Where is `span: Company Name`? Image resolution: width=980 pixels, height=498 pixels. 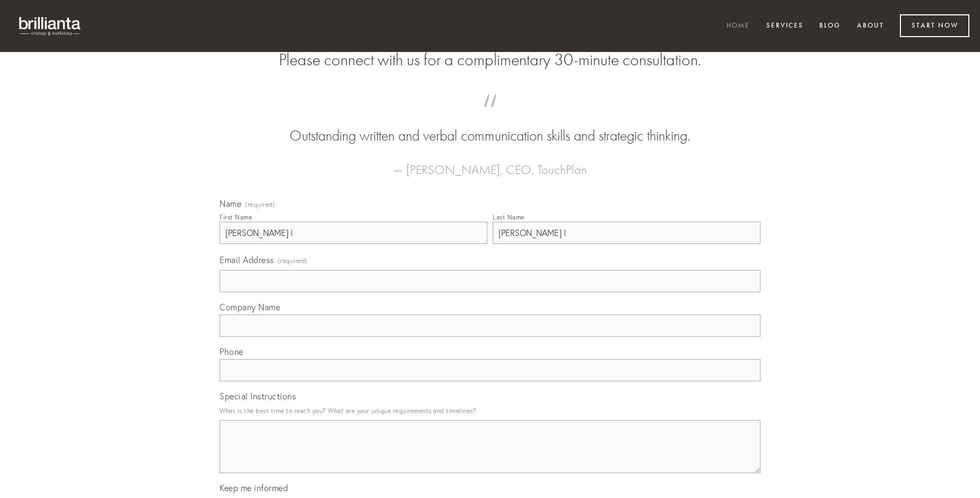
span: Company Name is located at coordinates (250, 307).